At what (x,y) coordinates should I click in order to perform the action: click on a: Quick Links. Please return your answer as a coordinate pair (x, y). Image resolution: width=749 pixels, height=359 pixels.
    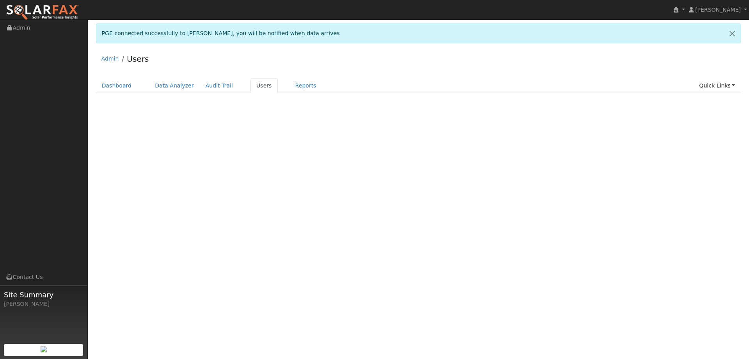
    Looking at the image, I should click on (717, 85).